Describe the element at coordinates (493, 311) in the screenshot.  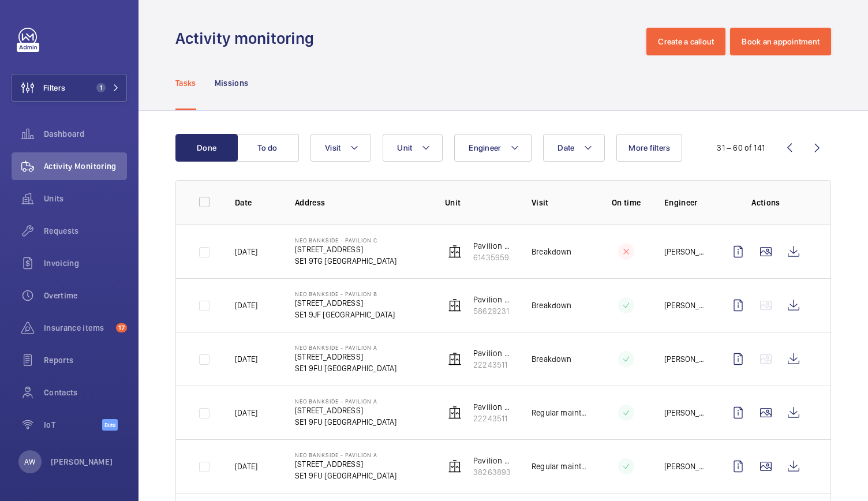
I see `p: 58629231` at that location.